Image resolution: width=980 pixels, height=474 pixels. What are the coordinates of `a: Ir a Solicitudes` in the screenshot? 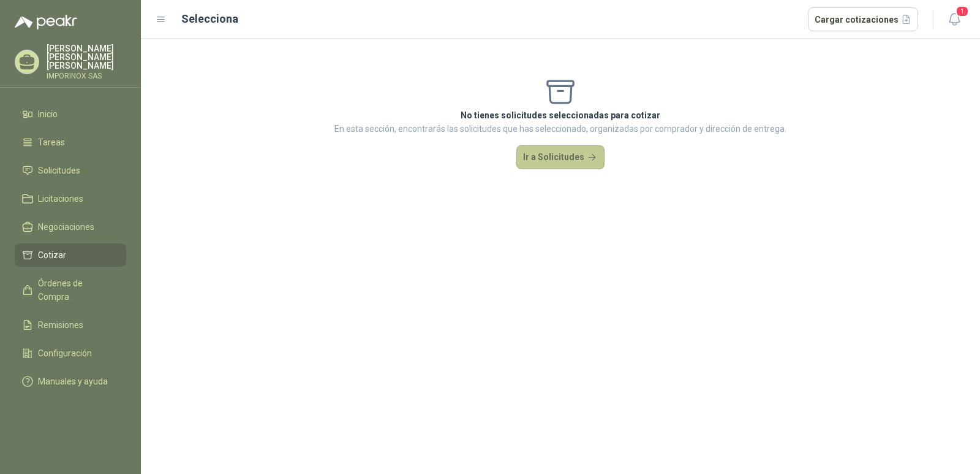 It's located at (561, 157).